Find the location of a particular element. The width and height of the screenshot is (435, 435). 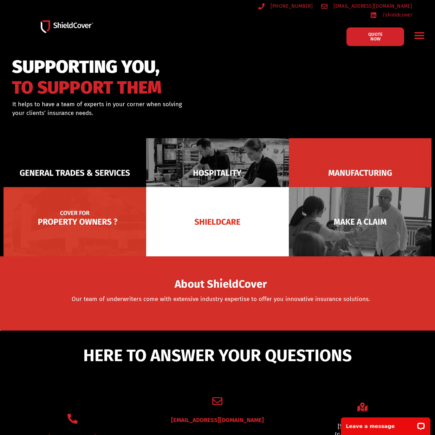

span: About ShieldCover is located at coordinates (221, 284).